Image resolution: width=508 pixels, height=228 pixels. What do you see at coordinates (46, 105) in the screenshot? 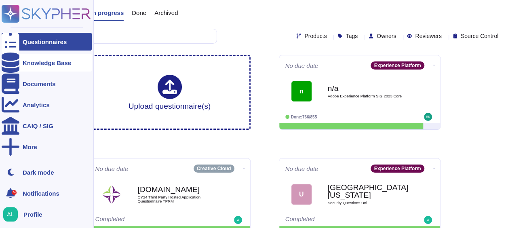
I see `a: Analytics` at bounding box center [46, 105].